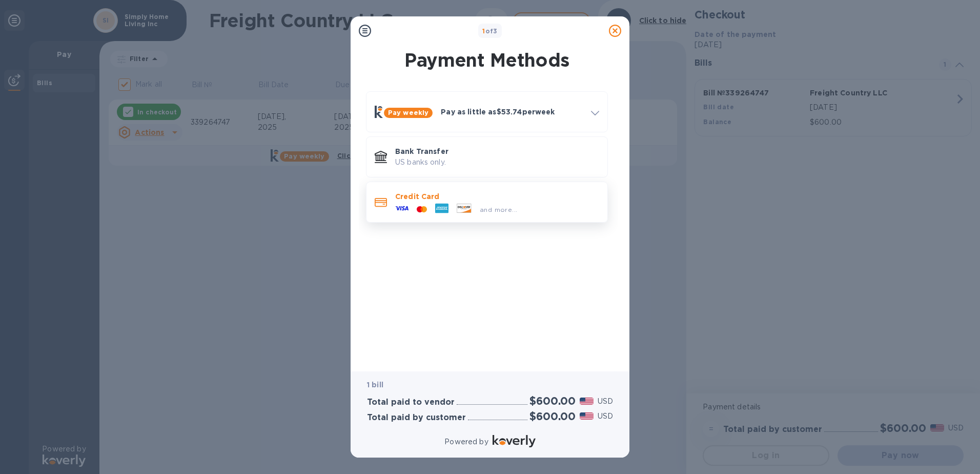 The height and width of the screenshot is (474, 980). Describe the element at coordinates (497, 196) in the screenshot. I see `p: Credit Card` at that location.